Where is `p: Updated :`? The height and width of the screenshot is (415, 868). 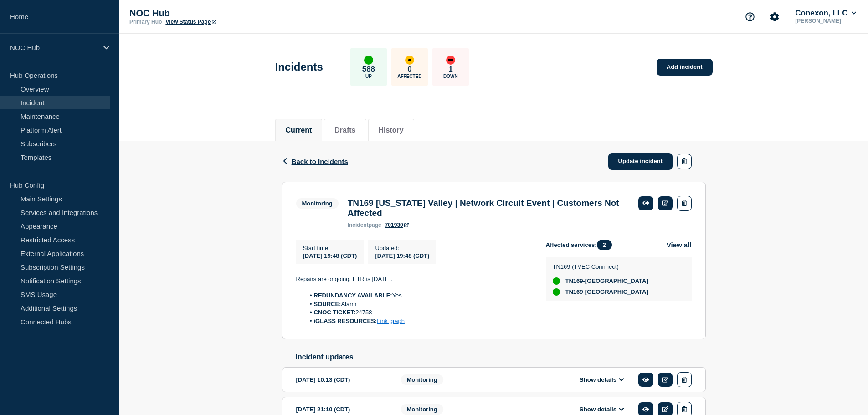 p: Updated : is located at coordinates (402, 248).